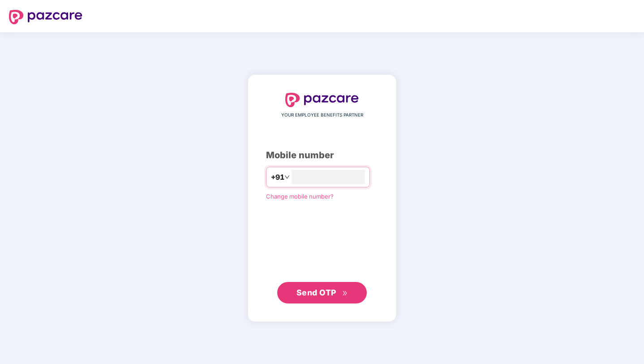  I want to click on span: +91, so click(278, 177).